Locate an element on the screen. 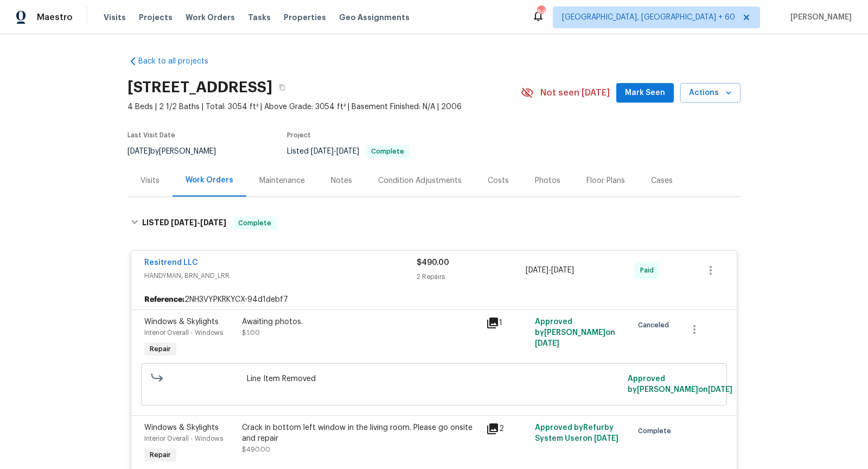 This screenshot has height=469, width=868. div: Costs is located at coordinates (498, 181).